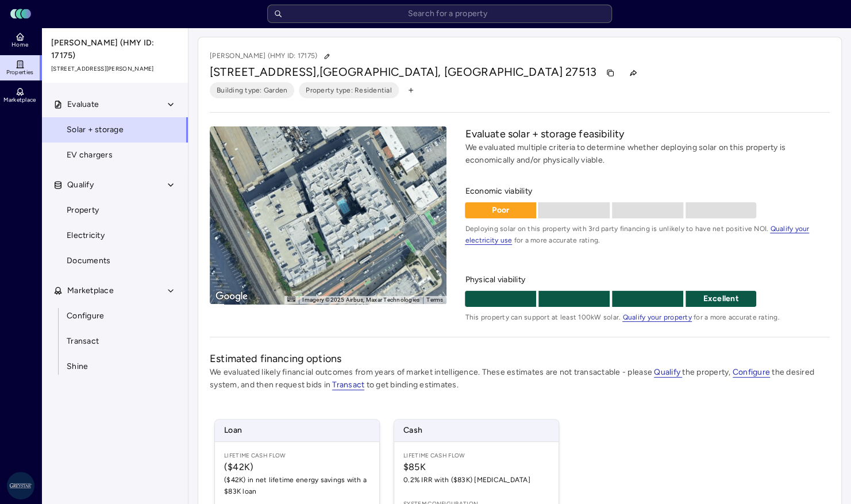  Describe the element at coordinates (115, 211) in the screenshot. I see `a: Property` at that location.